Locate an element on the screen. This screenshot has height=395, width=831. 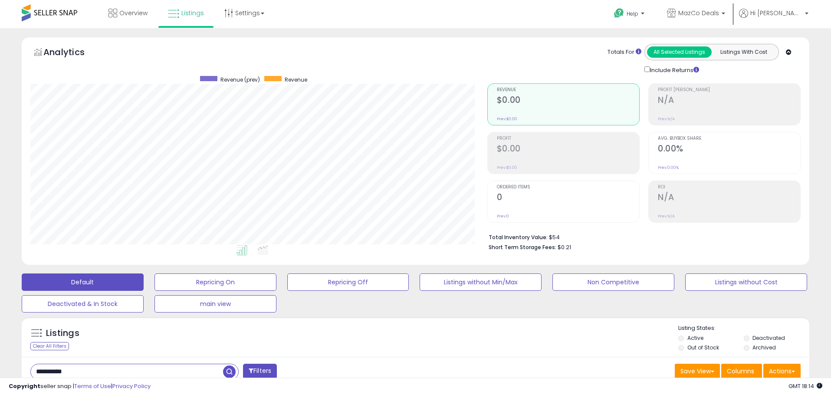
a: Privacy Policy is located at coordinates (131, 386).